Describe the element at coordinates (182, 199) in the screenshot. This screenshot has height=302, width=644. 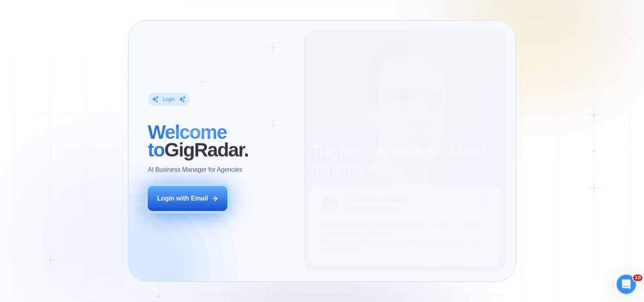
I see `div: Login with Email` at that location.